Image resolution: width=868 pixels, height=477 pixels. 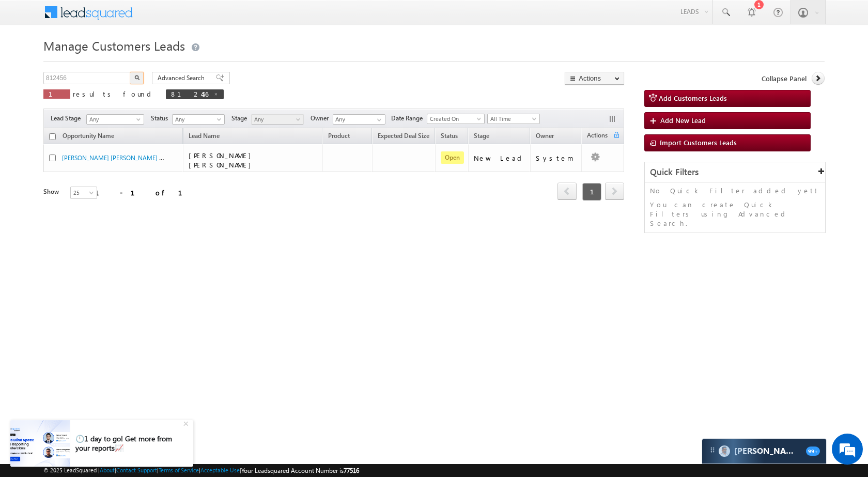 What do you see at coordinates (735, 172) in the screenshot?
I see `div: Quick Filters` at bounding box center [735, 172].